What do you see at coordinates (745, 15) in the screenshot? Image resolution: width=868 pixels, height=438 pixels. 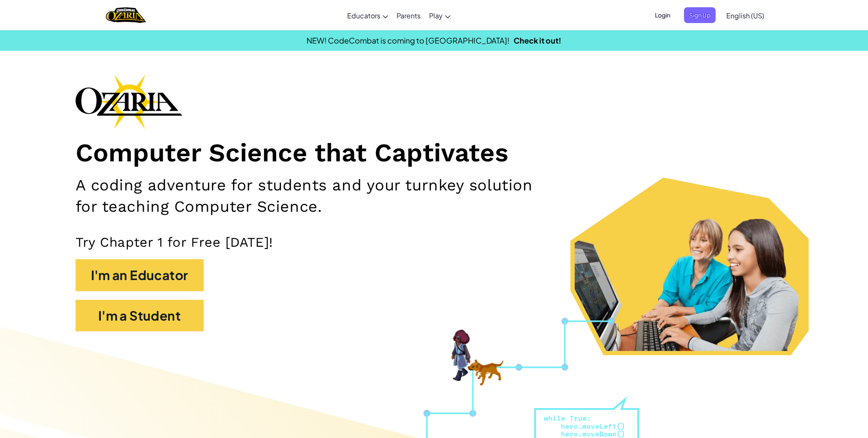 I see `a: English (US)` at bounding box center [745, 15].